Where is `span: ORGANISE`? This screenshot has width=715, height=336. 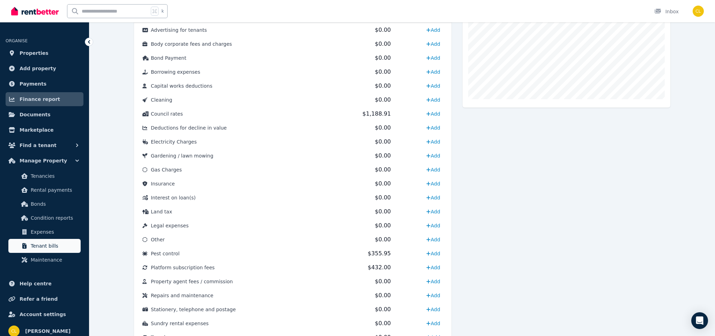
span: ORGANISE is located at coordinates (16, 41).